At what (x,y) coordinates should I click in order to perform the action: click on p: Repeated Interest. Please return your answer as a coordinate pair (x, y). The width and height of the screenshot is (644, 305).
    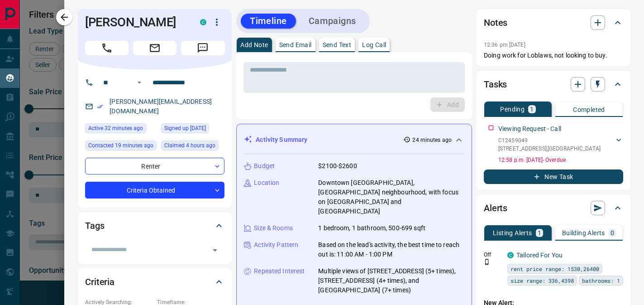
    Looking at the image, I should click on (279, 271).